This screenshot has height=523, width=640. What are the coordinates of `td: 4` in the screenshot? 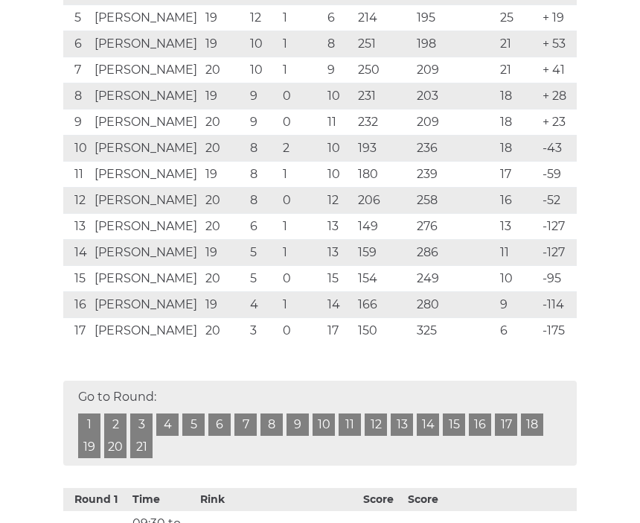 It's located at (263, 304).